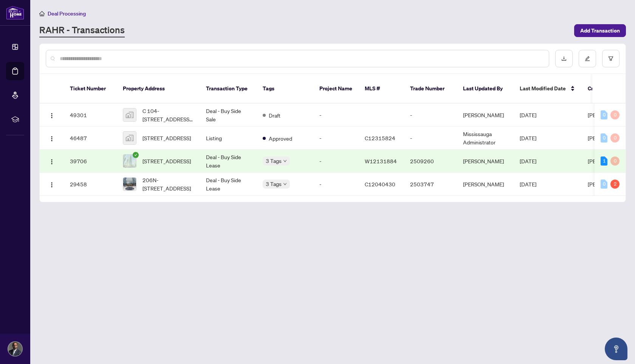 The image size is (635, 364). I want to click on span: edit, so click(588, 58).